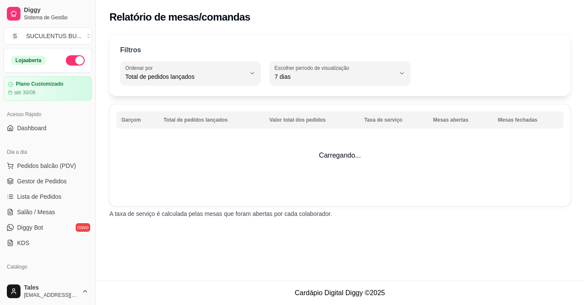 The height and width of the screenshot is (305, 584). Describe the element at coordinates (47, 227) in the screenshot. I see `a: Diggy Botnovo` at that location.